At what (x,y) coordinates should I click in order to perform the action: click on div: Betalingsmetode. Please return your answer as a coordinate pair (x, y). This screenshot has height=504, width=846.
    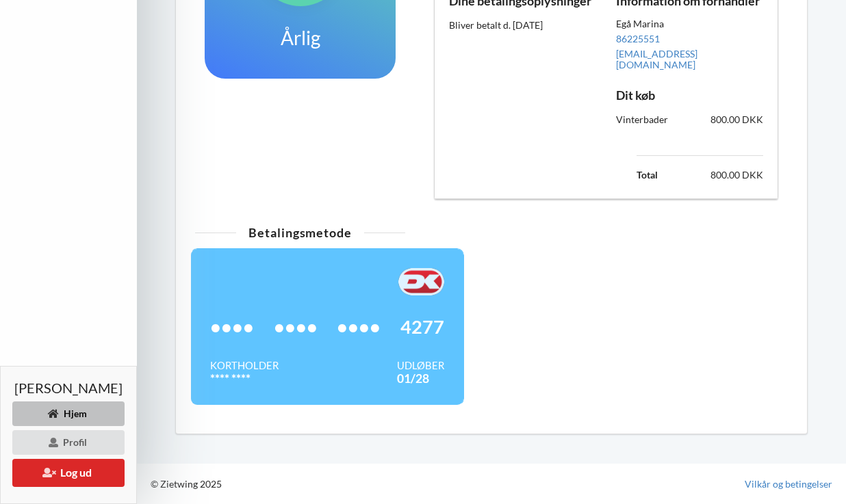
    Looking at the image, I should click on (300, 232).